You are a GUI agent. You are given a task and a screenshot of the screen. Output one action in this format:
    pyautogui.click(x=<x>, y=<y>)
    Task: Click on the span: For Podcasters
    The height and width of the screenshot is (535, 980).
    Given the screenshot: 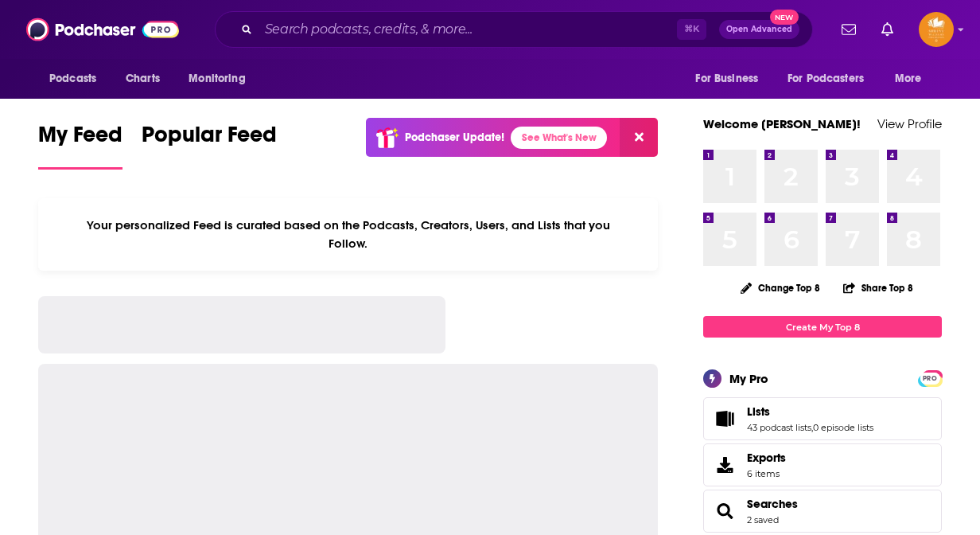 What is the action you would take?
    pyautogui.click(x=826, y=79)
    